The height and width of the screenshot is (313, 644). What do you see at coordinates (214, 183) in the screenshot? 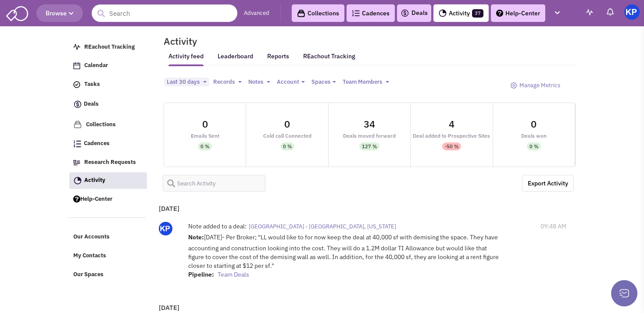
I see `input: Search Activity` at bounding box center [214, 183].